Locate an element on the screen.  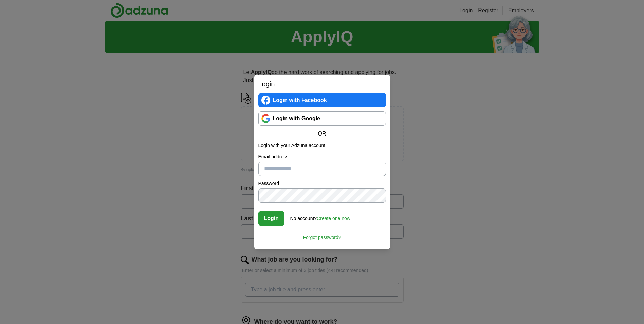
a: Create one now is located at coordinates (334, 218).